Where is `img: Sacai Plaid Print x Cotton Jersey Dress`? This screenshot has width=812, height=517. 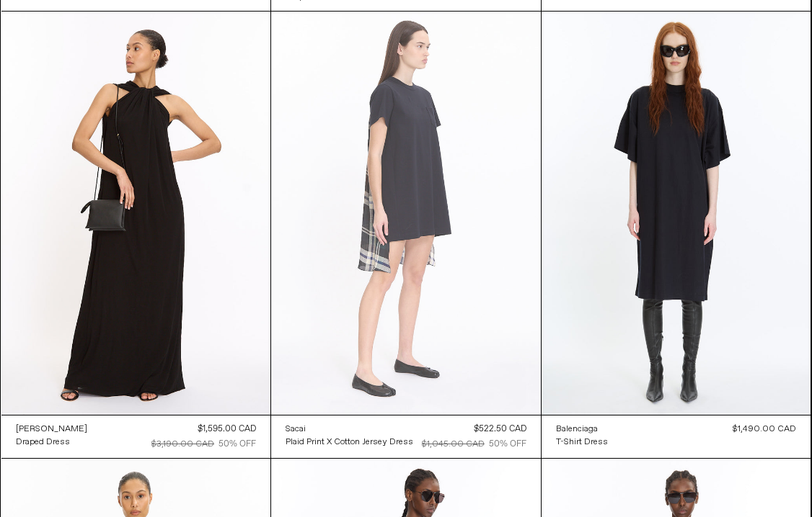
img: Sacai Plaid Print x Cotton Jersey Dress is located at coordinates (406, 213).